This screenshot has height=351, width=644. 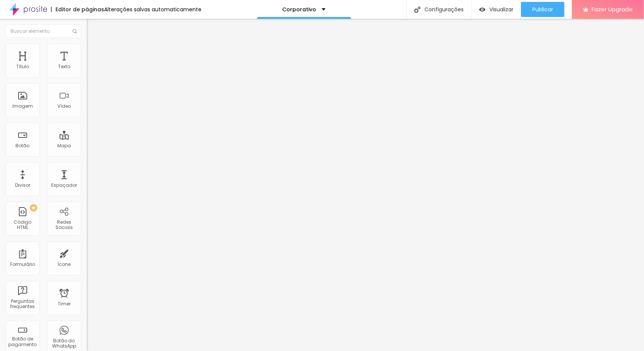 What do you see at coordinates (22, 225) in the screenshot?
I see `div: Código HTML` at bounding box center [22, 225].